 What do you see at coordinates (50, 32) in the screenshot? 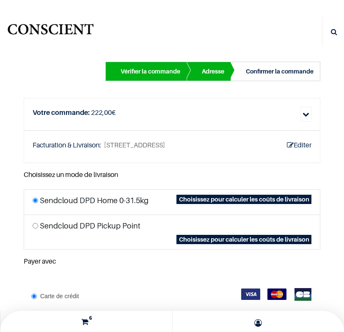
I see `a: Logo of Conscient` at bounding box center [50, 32].